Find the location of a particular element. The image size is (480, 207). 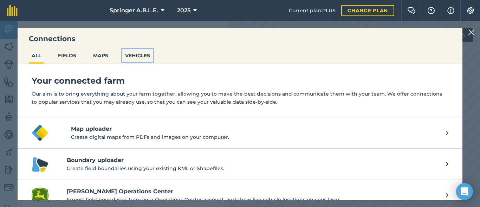

div: Open Intercom Messenger is located at coordinates (465, 192).